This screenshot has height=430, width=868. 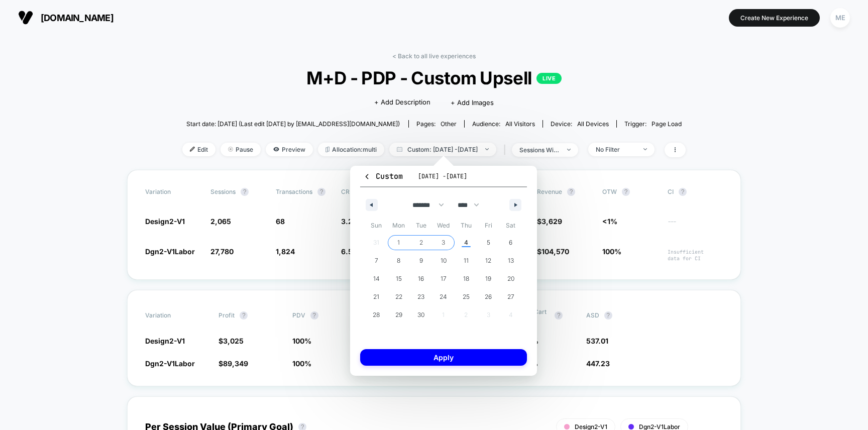 What do you see at coordinates (376, 315) in the screenshot?
I see `span: 28` at bounding box center [376, 315].